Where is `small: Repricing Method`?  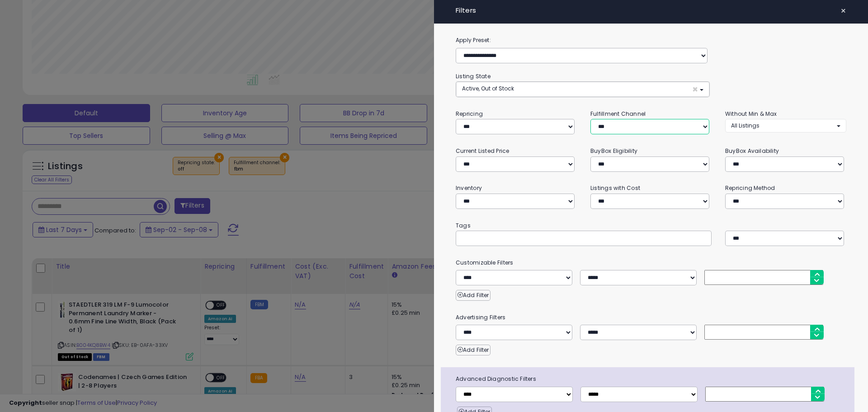
small: Repricing Method is located at coordinates (750, 188).